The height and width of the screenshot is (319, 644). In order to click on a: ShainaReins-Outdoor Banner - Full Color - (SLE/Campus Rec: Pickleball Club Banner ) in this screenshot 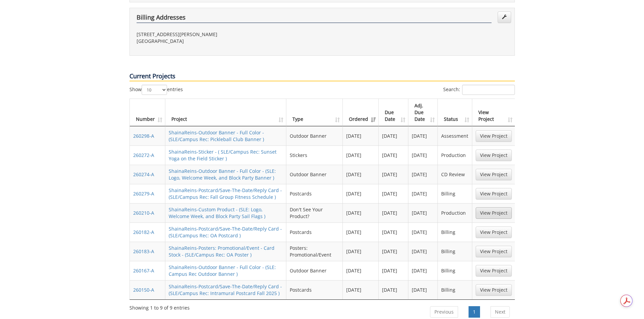, I will do `click(216, 136)`.